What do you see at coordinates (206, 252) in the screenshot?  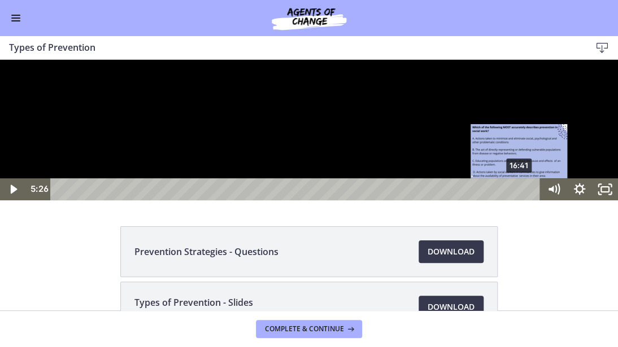 I see `span: Prevention Strategies - Questions` at bounding box center [206, 252].